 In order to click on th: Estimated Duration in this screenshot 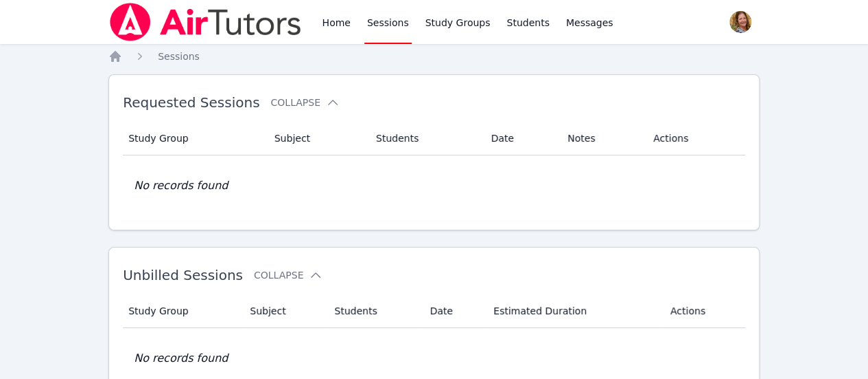, I will do `click(574, 311)`.